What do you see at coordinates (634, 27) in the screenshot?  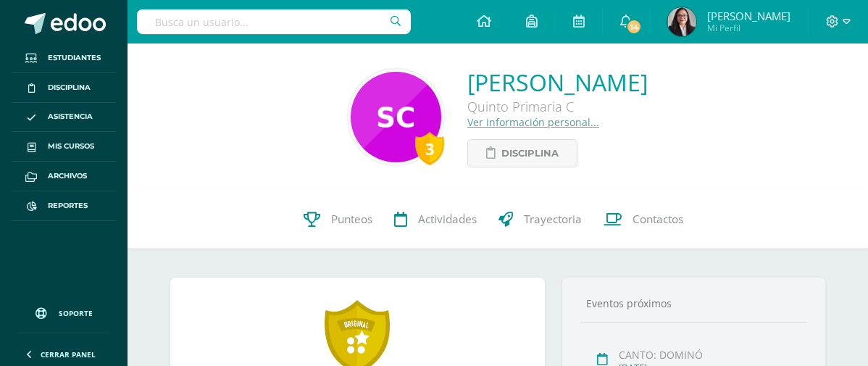 I see `span: 14` at bounding box center [634, 27].